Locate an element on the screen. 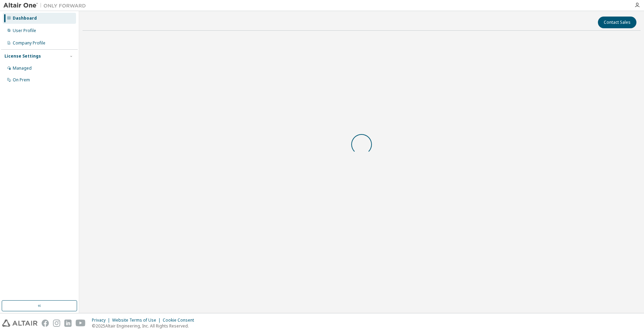 This screenshot has height=333, width=644. p: © 2025 Altair Engineering, Inc. All Rights Reserved. is located at coordinates (145, 325).